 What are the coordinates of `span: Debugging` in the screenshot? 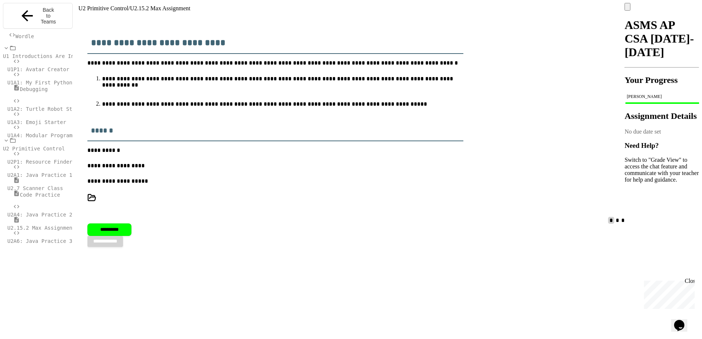 It's located at (34, 89).